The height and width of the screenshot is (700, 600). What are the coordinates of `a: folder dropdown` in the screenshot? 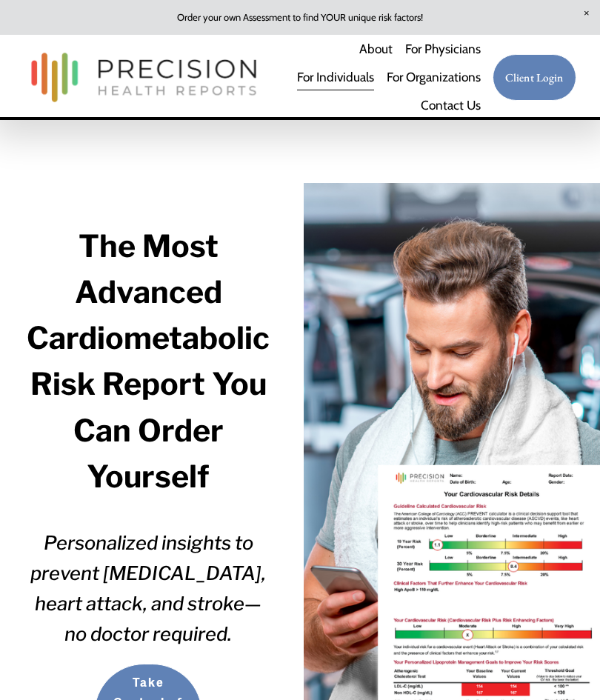 It's located at (434, 78).